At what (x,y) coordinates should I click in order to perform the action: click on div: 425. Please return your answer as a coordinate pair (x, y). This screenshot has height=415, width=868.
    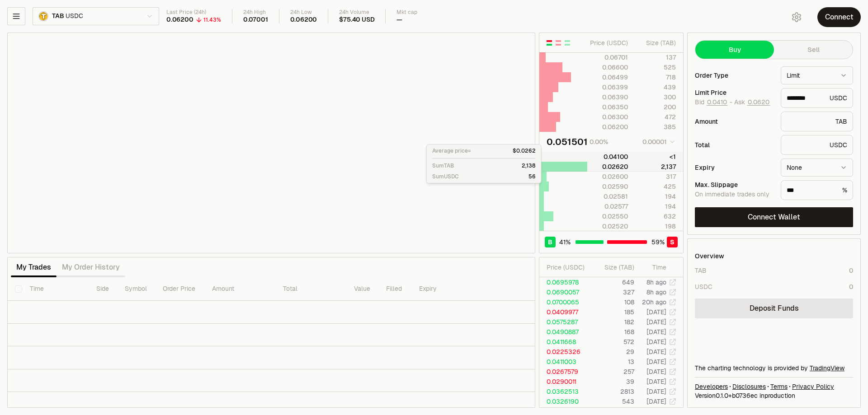
    Looking at the image, I should click on (656, 186).